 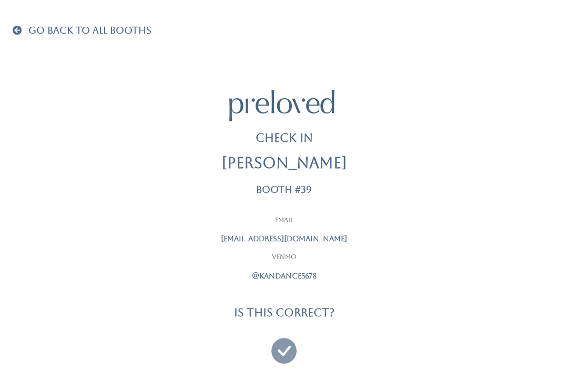 I want to click on img: preloved logo, so click(x=282, y=105).